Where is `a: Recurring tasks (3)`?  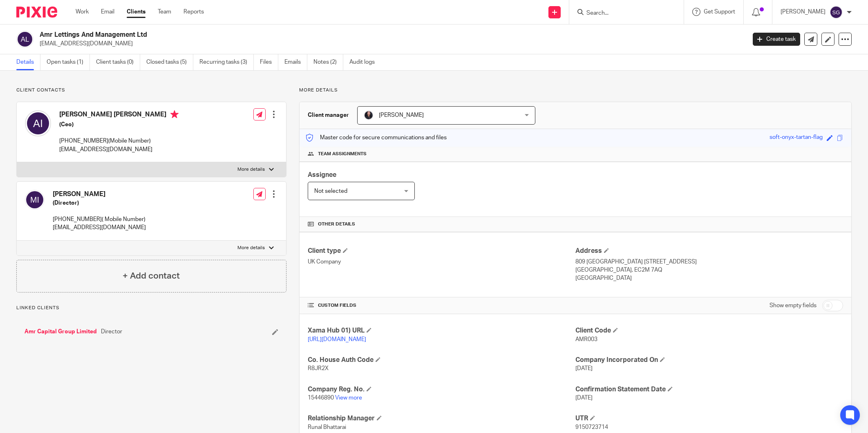 a: Recurring tasks (3) is located at coordinates (227, 62).